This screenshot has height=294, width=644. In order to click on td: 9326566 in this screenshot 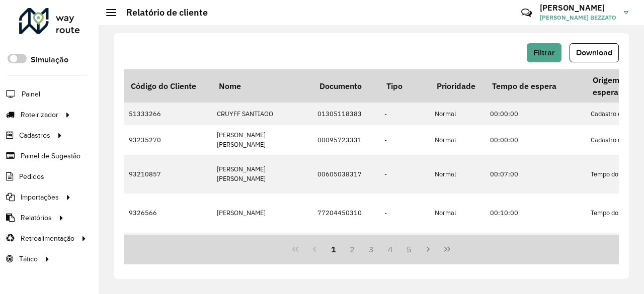, I will do `click(168, 213)`.